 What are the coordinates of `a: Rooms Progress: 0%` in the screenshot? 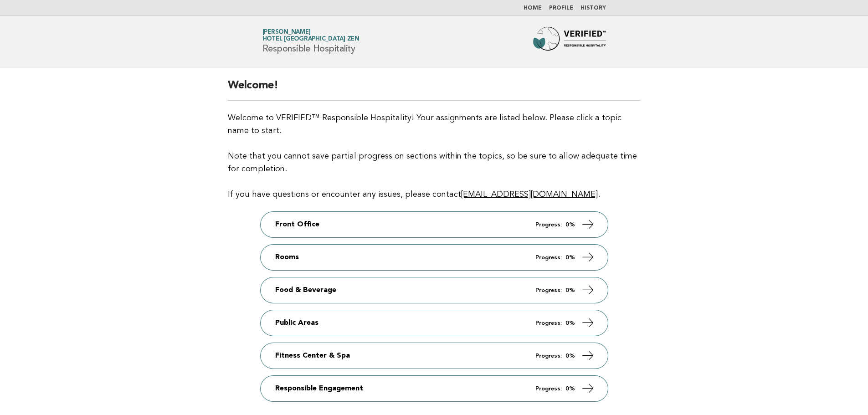 It's located at (434, 257).